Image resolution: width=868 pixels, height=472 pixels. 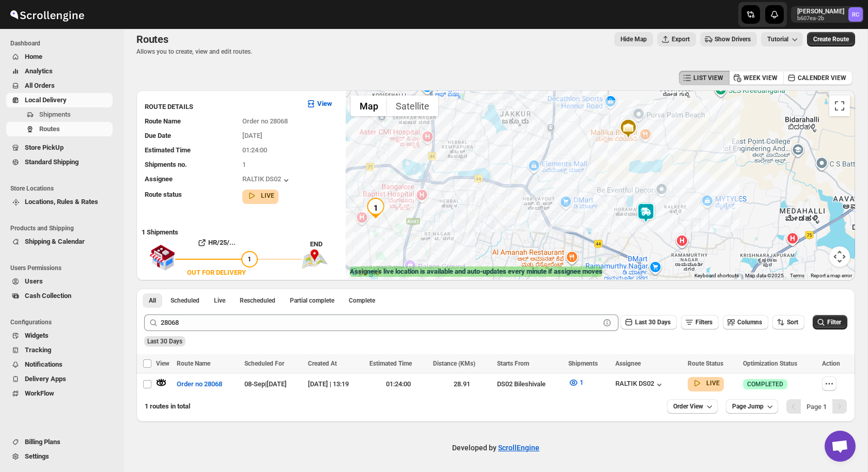 I want to click on span: Tutorial, so click(x=777, y=39).